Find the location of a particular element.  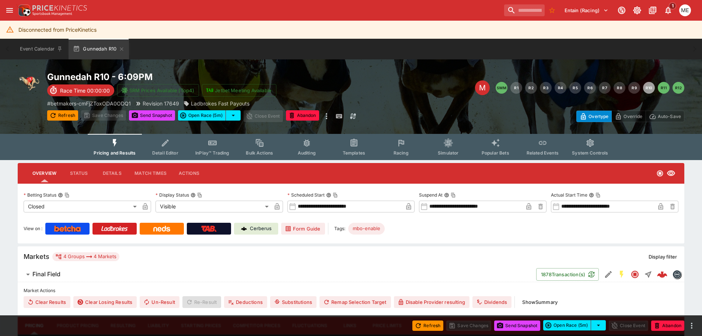

button: Details is located at coordinates (112, 173).